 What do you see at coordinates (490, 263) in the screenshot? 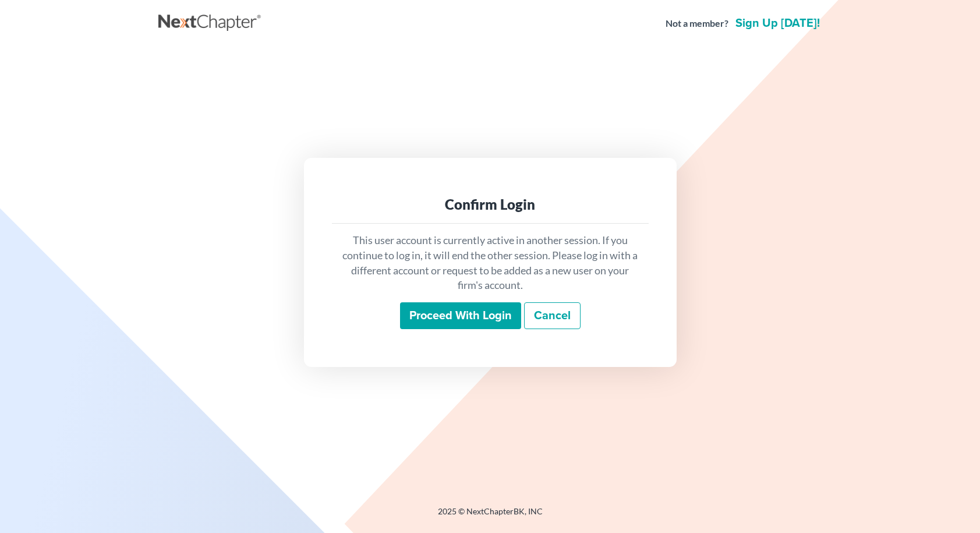
I see `p: This user account is currently active in another session. If you continue to log in, it will end ...` at bounding box center [490, 263].